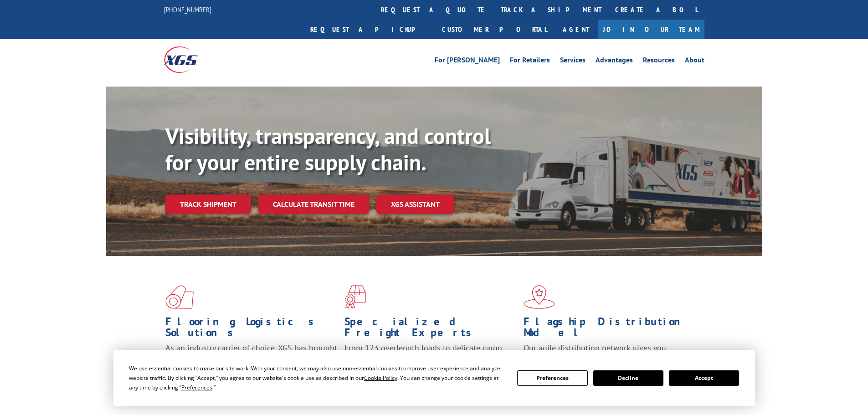  Describe the element at coordinates (430, 363) in the screenshot. I see `p: From 123 overlength loads to delicate cargo, our experienced staff knows the best way to move you...` at that location.